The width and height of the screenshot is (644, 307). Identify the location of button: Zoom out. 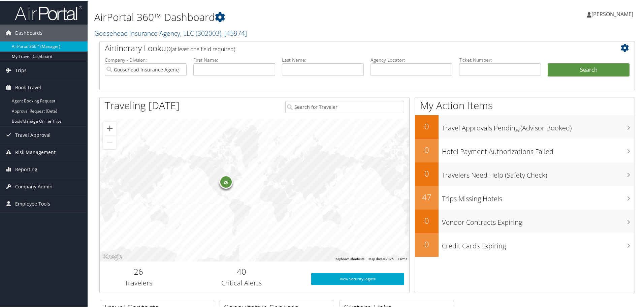
(110, 142).